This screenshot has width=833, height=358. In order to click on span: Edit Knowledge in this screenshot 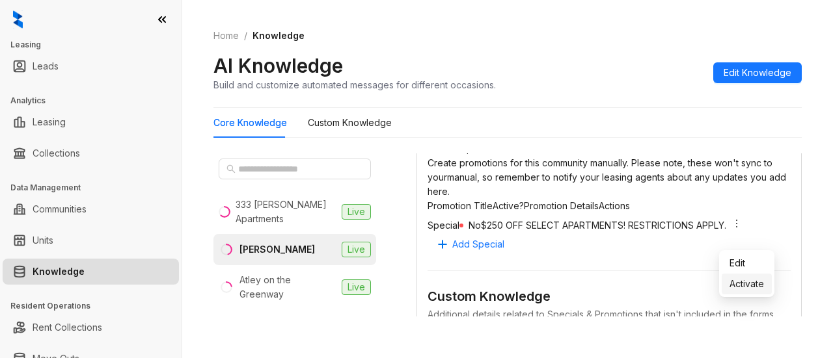, I will do `click(757, 73)`.